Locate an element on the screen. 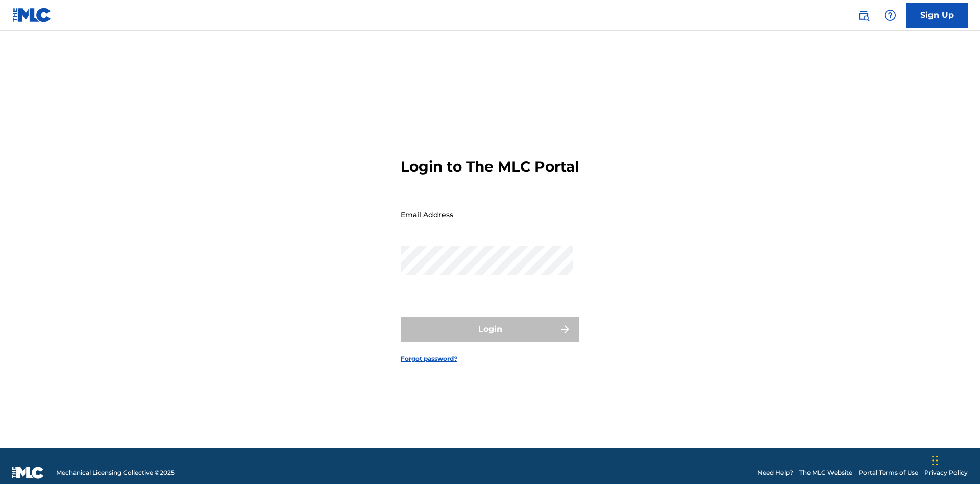  a: Public Search is located at coordinates (864, 16).